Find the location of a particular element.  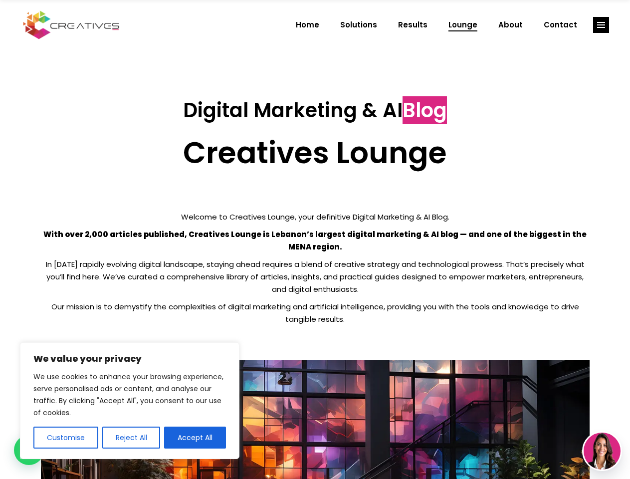

span: Home is located at coordinates (307, 25).